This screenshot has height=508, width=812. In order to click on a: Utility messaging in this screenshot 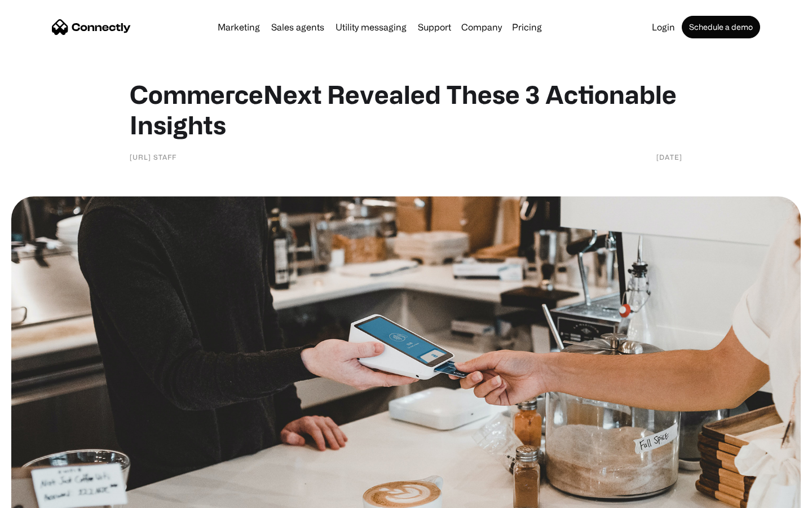, I will do `click(371, 27)`.